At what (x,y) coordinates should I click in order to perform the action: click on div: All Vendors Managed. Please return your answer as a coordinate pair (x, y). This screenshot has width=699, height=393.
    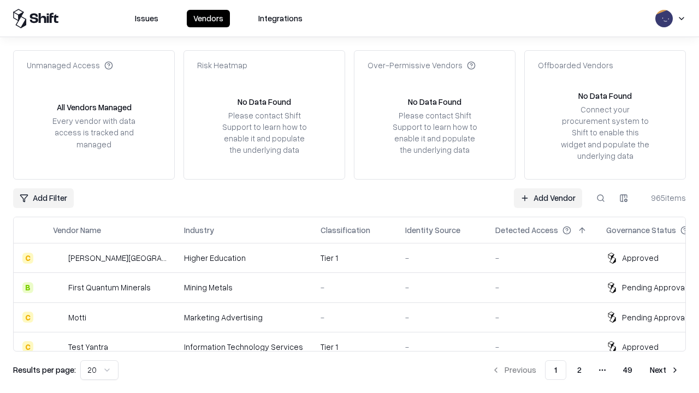
    Looking at the image, I should click on (94, 107).